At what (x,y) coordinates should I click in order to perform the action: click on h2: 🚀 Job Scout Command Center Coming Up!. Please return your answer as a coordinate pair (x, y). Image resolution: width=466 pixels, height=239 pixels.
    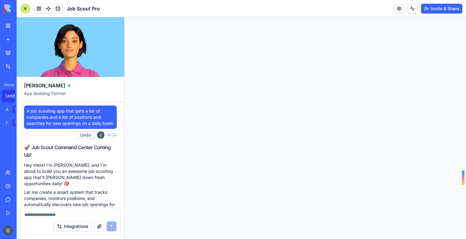
    Looking at the image, I should click on (70, 151).